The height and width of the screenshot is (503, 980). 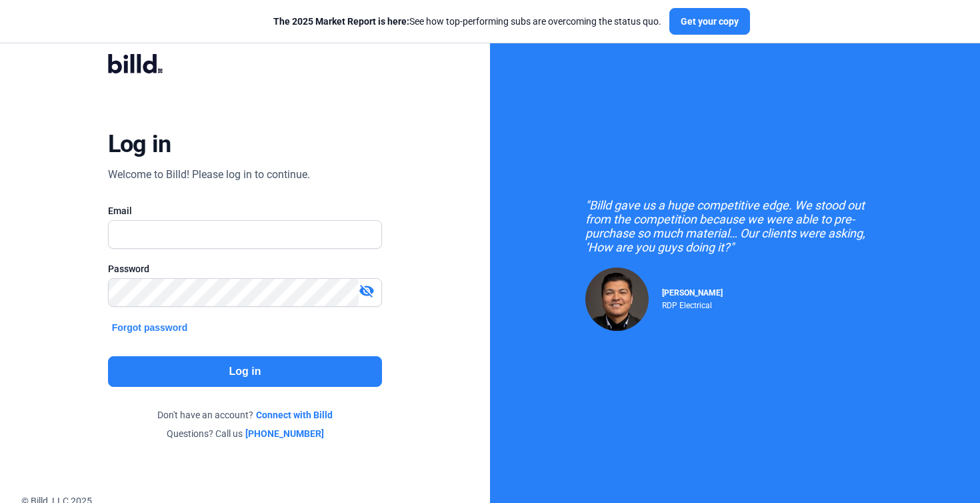 I want to click on div: Welcome to Billd! Please log in to continue., so click(x=209, y=175).